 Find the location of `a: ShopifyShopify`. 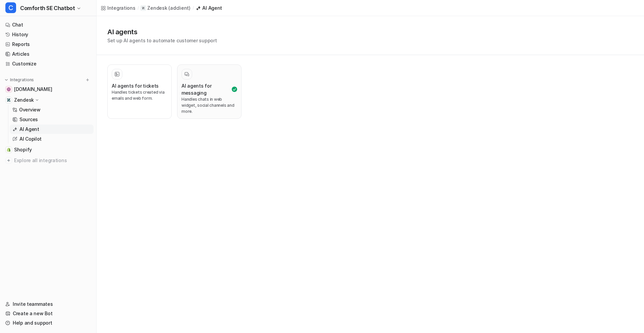

a: ShopifyShopify is located at coordinates (48, 150).